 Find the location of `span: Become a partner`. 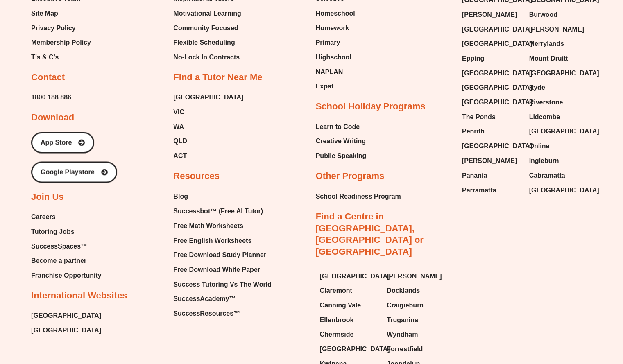

span: Become a partner is located at coordinates (59, 260).